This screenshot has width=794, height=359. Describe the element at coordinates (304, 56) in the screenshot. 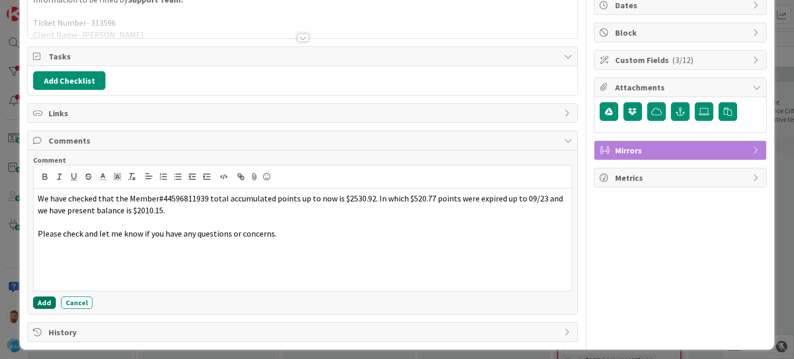

I see `span: Tasks` at that location.